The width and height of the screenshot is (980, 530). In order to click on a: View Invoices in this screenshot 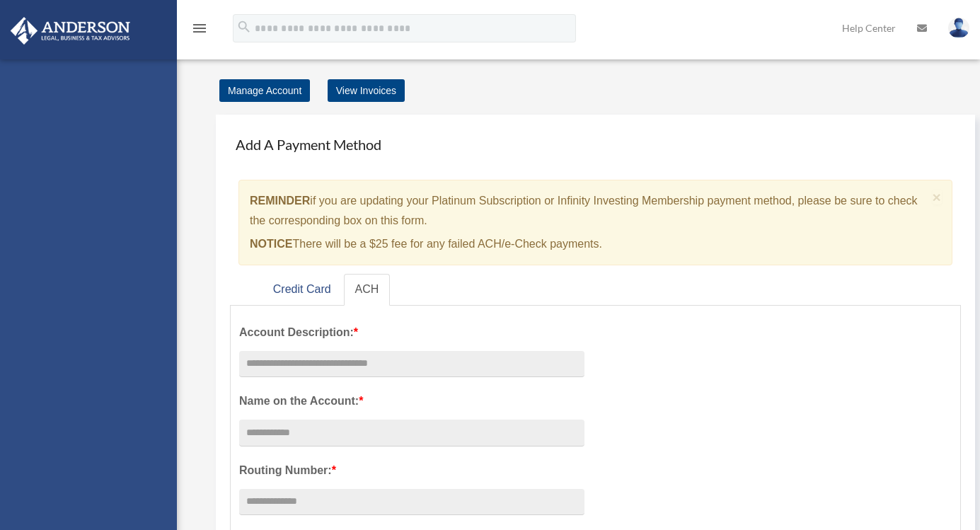, I will do `click(366, 91)`.